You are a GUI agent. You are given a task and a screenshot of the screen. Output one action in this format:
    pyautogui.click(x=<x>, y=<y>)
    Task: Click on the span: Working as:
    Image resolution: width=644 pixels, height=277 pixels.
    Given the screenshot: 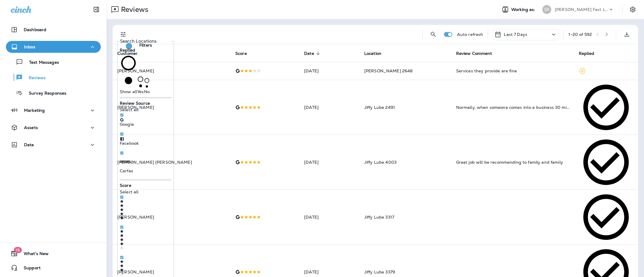 What is the action you would take?
    pyautogui.click(x=524, y=9)
    